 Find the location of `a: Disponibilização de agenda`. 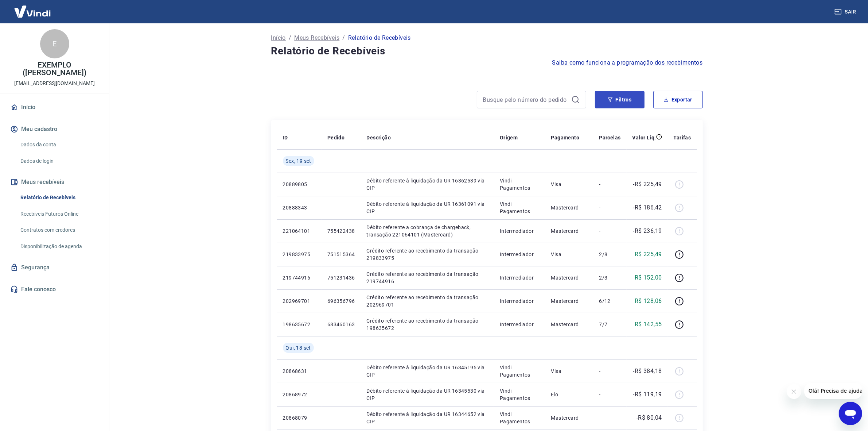

a: Disponibilização de agenda is located at coordinates (59, 246).